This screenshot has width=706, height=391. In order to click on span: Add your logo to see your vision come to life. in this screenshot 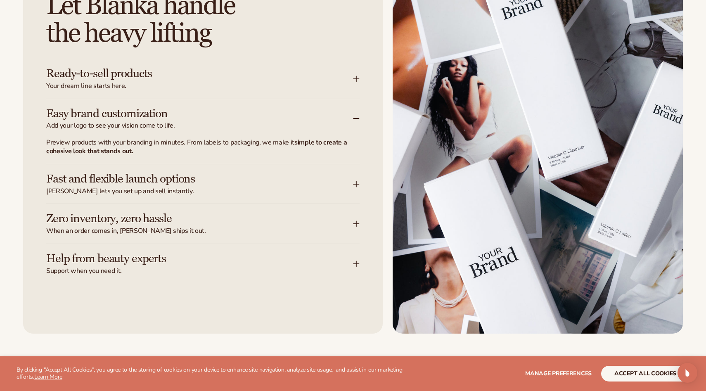, I will do `click(199, 126)`.